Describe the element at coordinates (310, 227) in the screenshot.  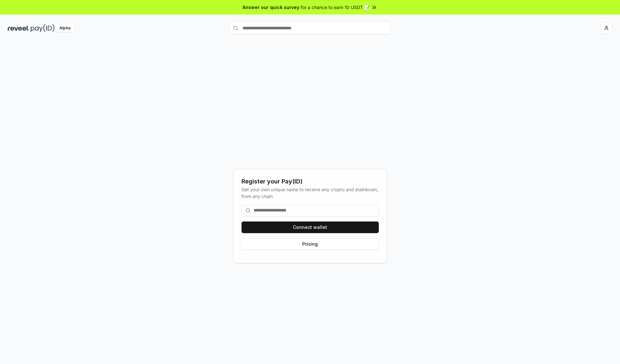
I see `button: Connect wallet` at that location.